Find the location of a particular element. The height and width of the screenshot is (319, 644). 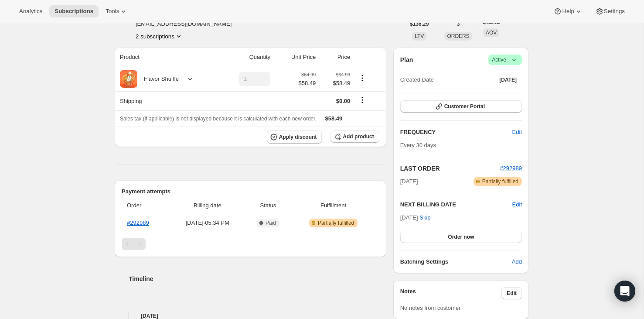

button: Add is located at coordinates (517, 262).